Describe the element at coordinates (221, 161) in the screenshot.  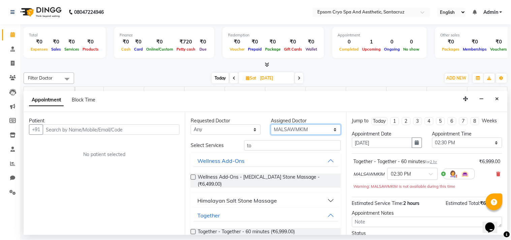
I see `div: Wellness Add-Ons` at that location.